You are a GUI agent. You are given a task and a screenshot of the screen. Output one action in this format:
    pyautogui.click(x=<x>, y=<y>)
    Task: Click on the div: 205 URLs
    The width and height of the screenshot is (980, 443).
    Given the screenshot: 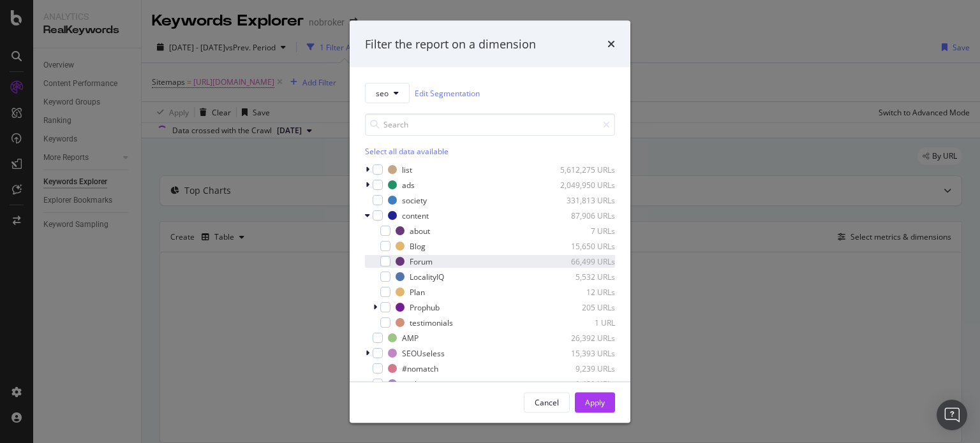 What is the action you would take?
    pyautogui.click(x=584, y=307)
    